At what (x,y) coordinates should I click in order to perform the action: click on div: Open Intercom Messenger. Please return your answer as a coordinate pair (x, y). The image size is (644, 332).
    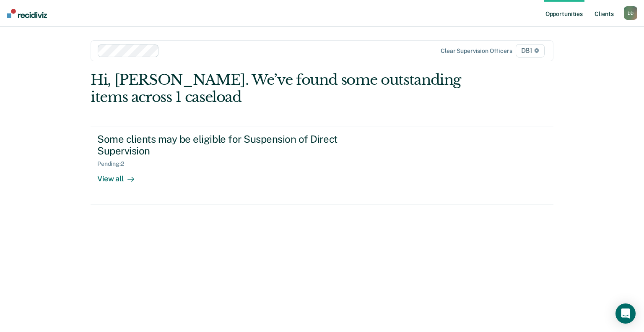
    Looking at the image, I should click on (626, 314).